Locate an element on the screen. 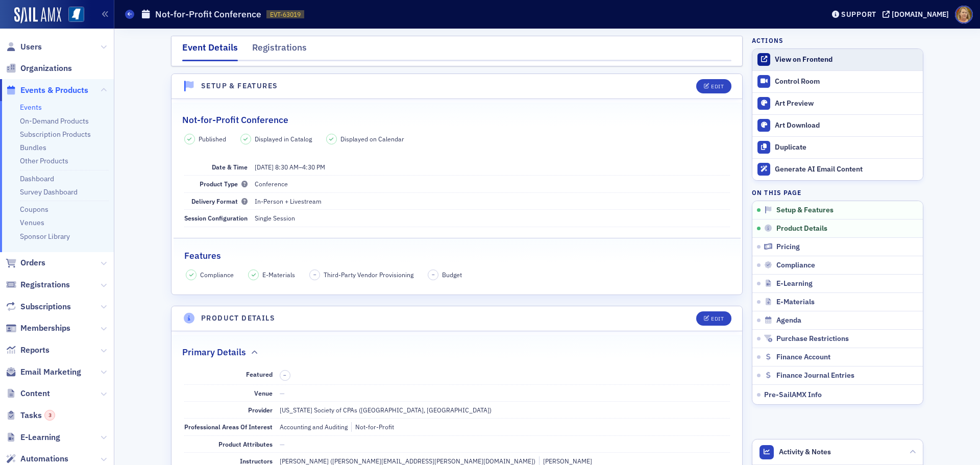  span: Displayed on Calendar is located at coordinates (372, 139).